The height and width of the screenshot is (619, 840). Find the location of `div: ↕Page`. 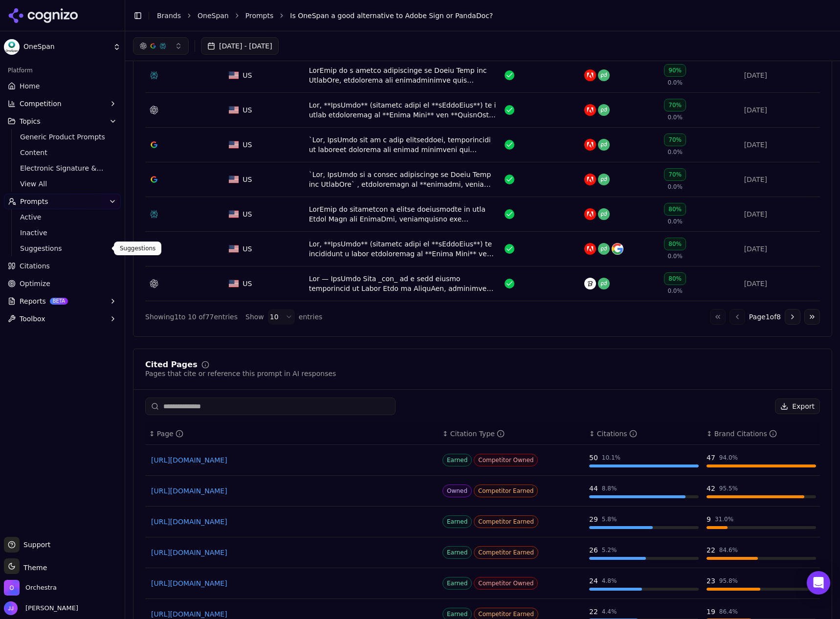

div: ↕Page is located at coordinates (292, 434).